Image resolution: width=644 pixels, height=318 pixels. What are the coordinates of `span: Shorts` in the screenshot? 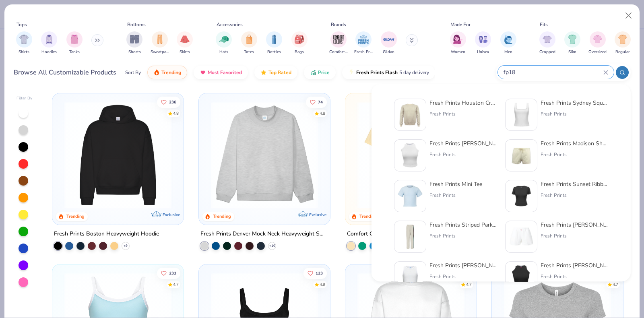 It's located at (134, 52).